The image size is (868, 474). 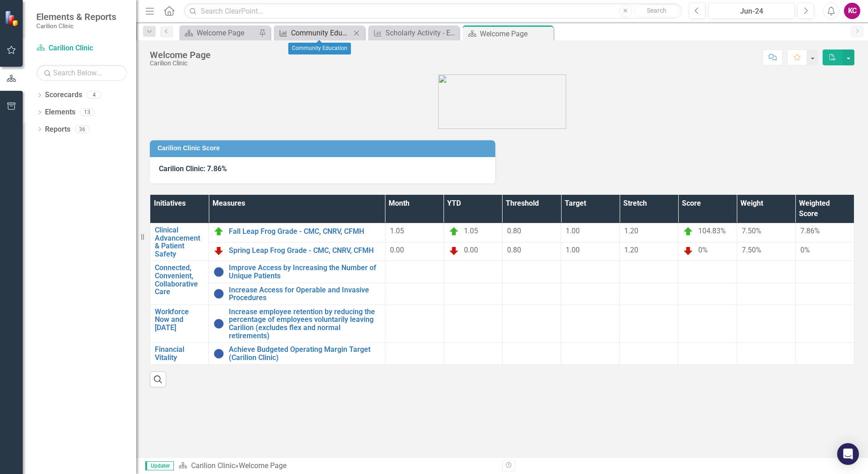 What do you see at coordinates (305, 294) in the screenshot?
I see `a: Increase Access for Operable and Invasive Procedures` at bounding box center [305, 294].